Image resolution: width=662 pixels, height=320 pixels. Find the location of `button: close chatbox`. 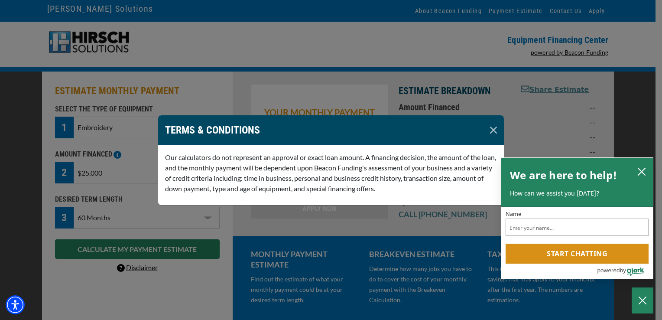

button: close chatbox is located at coordinates (641, 171).